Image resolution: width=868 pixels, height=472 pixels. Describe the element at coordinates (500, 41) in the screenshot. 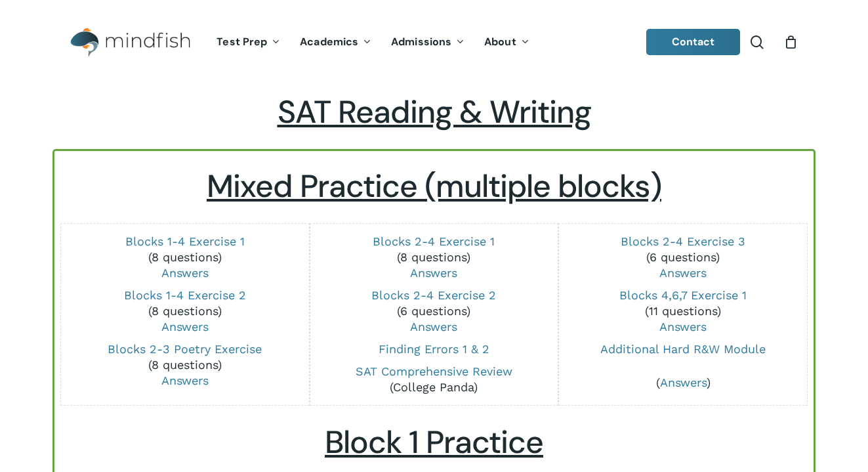

I see `span: About` at that location.